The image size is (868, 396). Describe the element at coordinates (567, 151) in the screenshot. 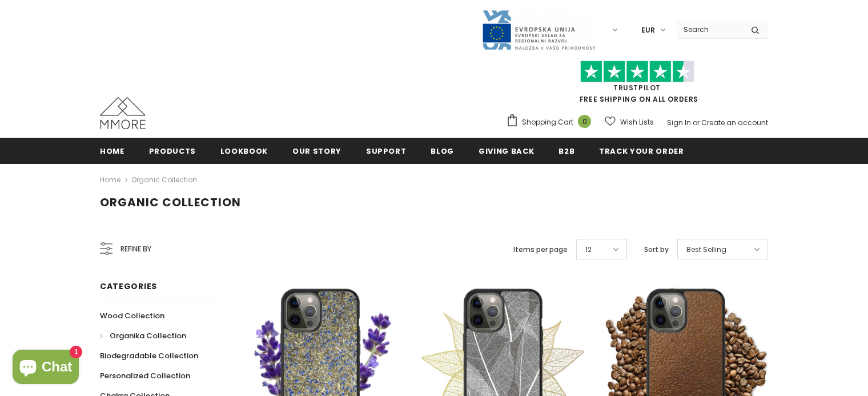

I see `span: B2B` at that location.